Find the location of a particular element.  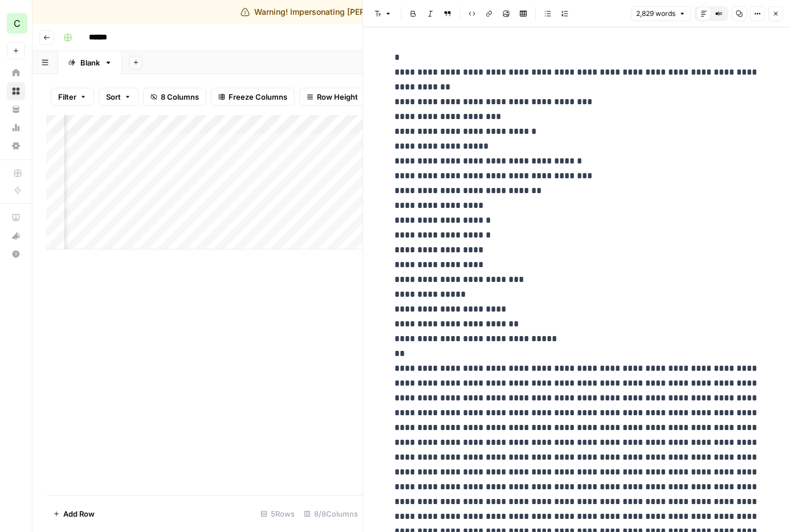

button: Row Height is located at coordinates (332, 97).